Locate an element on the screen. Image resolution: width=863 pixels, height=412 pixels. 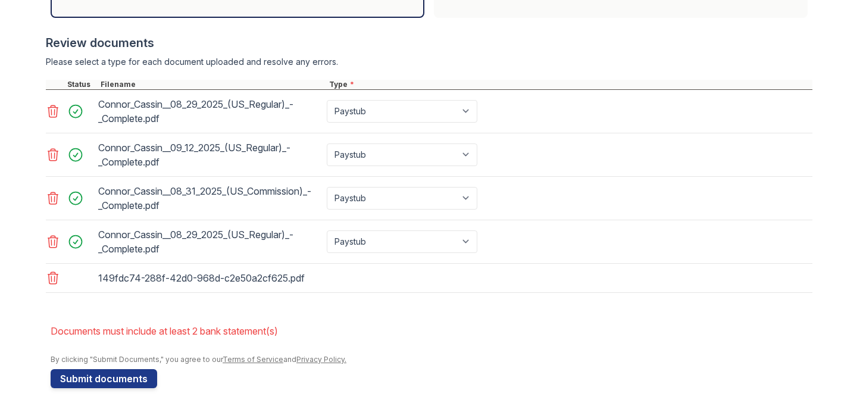
a: Terms of Service is located at coordinates (253, 359).